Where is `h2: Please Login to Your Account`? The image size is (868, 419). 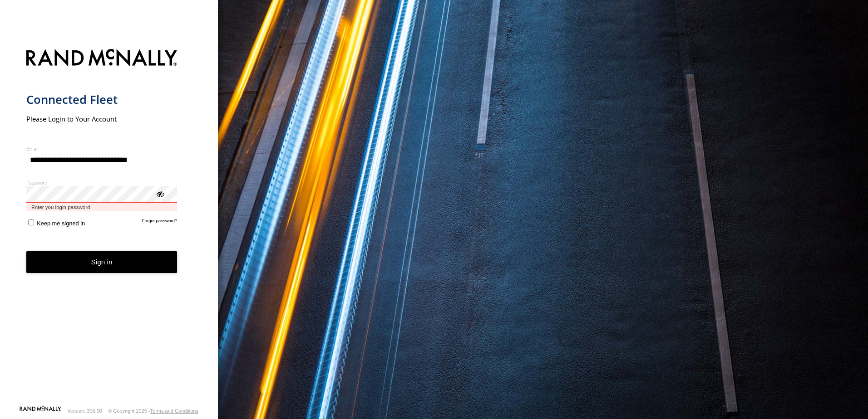 h2: Please Login to Your Account is located at coordinates (102, 119).